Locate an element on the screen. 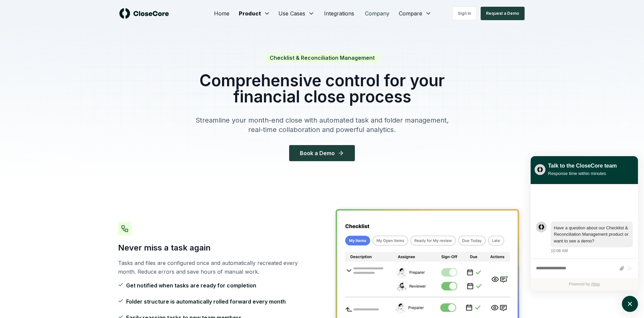 This screenshot has height=318, width=644. div: 10:08 AM is located at coordinates (559, 250).